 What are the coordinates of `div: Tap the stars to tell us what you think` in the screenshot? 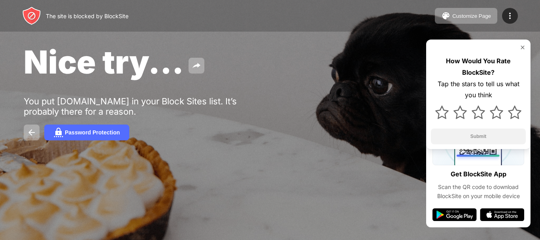 It's located at (478, 90).